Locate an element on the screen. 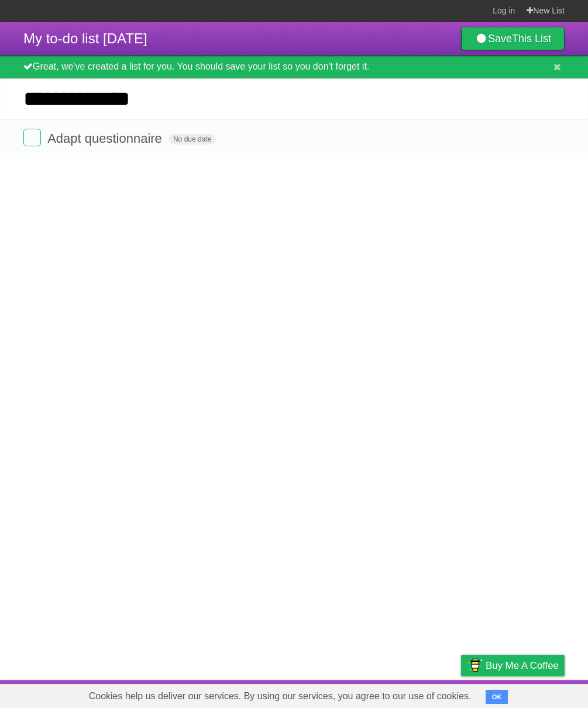  button: OK is located at coordinates (497, 697).